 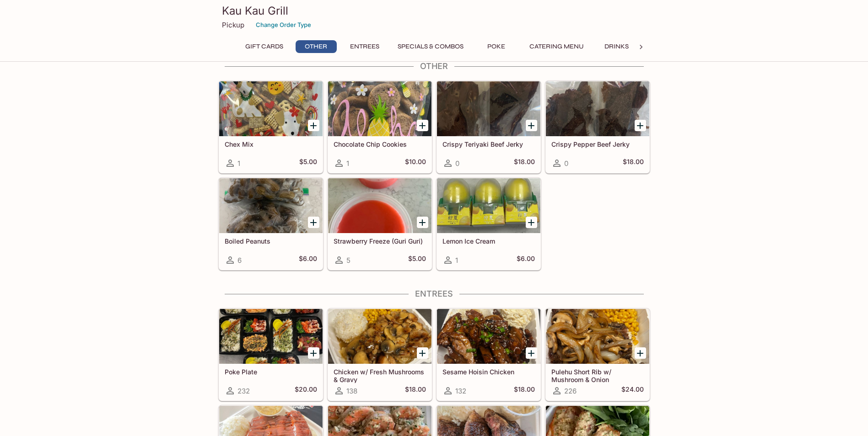 I want to click on button: Add Chocolate Chip Cookies, so click(x=422, y=125).